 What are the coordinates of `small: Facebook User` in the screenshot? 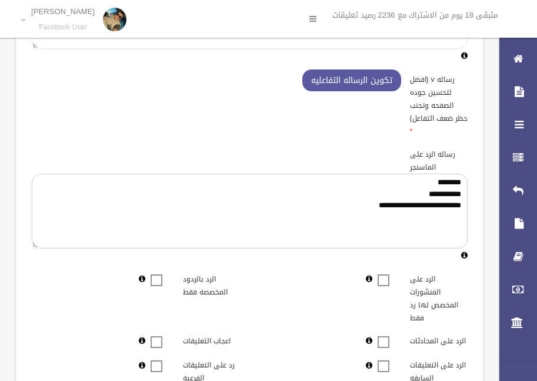 It's located at (63, 27).